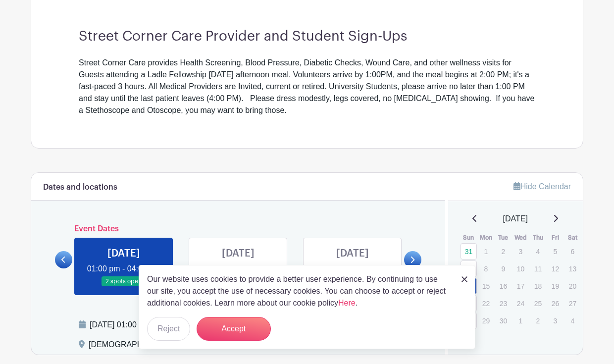 The image size is (614, 364). Describe the element at coordinates (486, 285) in the screenshot. I see `p: 15` at that location.